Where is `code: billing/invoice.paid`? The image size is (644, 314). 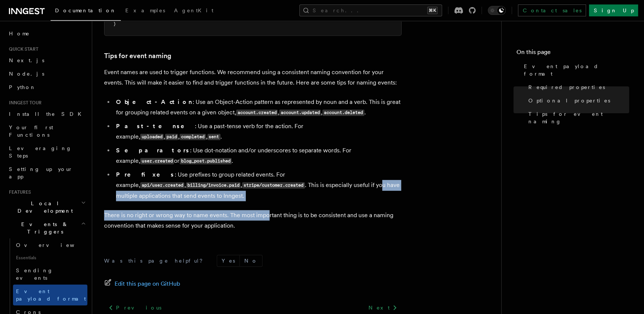
code: billing/invoice.paid is located at coordinates (213, 185).